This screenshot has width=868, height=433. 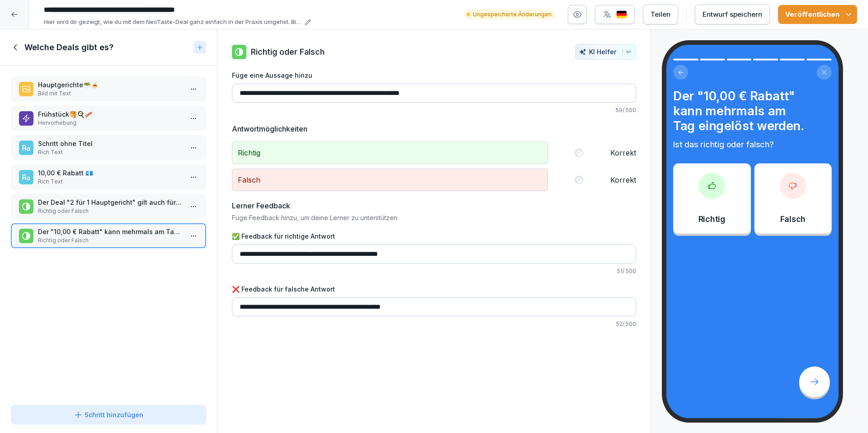 I want to click on div: KI Helfer, so click(x=606, y=51).